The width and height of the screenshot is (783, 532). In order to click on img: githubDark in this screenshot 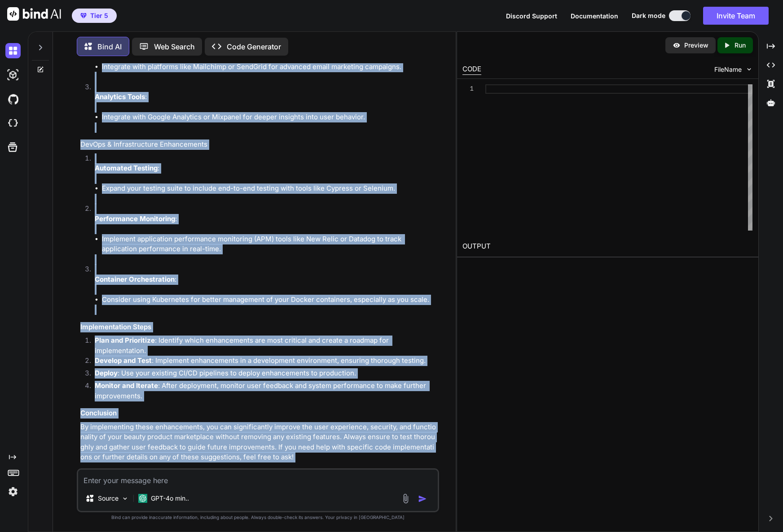, I will do `click(13, 99)`.